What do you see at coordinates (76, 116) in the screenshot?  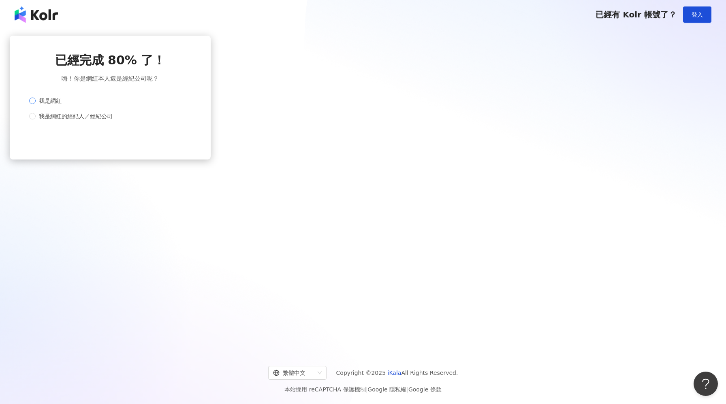 I see `span: 我是網紅的經紀人／經紀公司` at bounding box center [76, 116].